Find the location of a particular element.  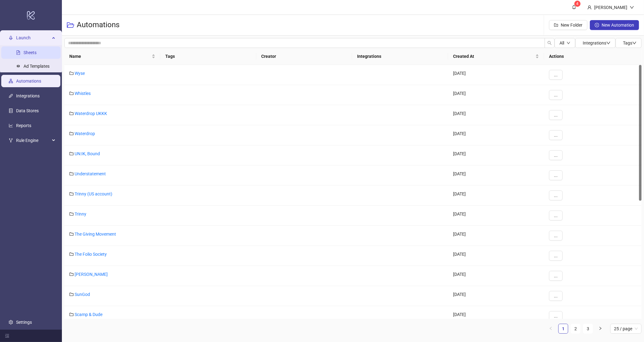

a: 1 is located at coordinates (563, 329).